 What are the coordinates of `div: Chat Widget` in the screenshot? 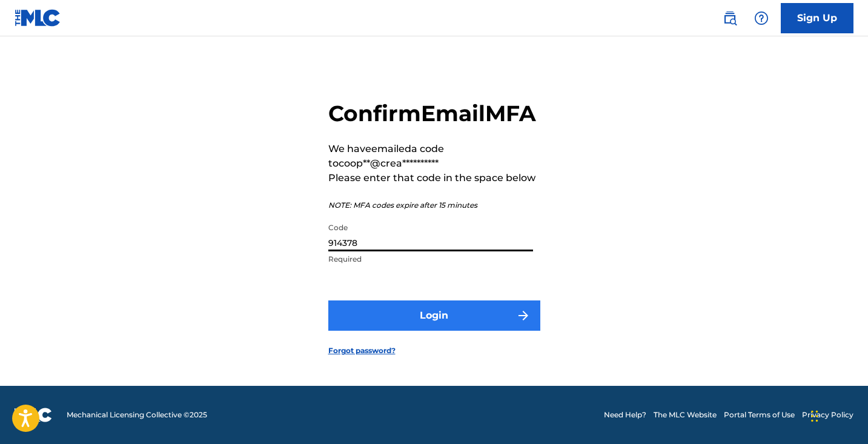 It's located at (838, 415).